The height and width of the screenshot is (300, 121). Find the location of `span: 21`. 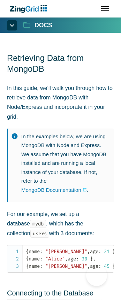

span: 21 is located at coordinates (107, 251).